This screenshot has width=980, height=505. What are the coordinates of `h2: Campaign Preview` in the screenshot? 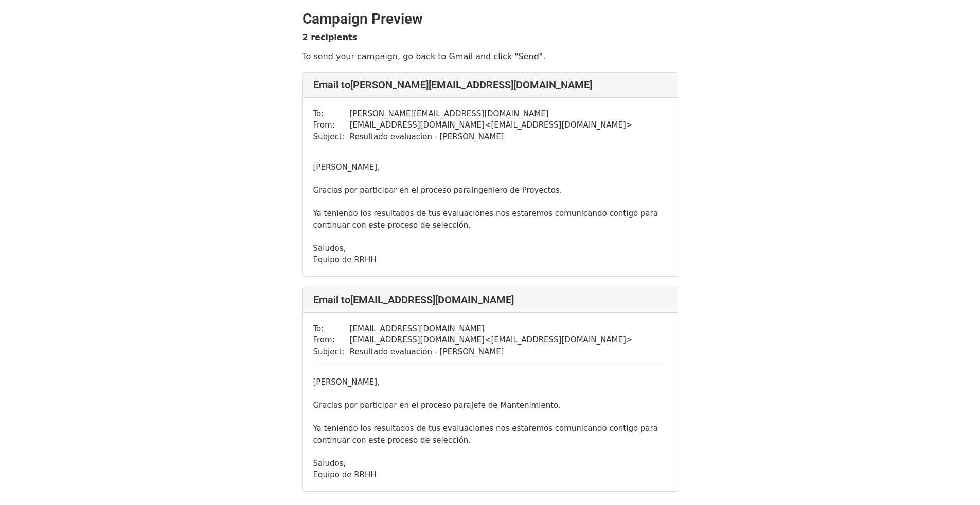 It's located at (490, 19).